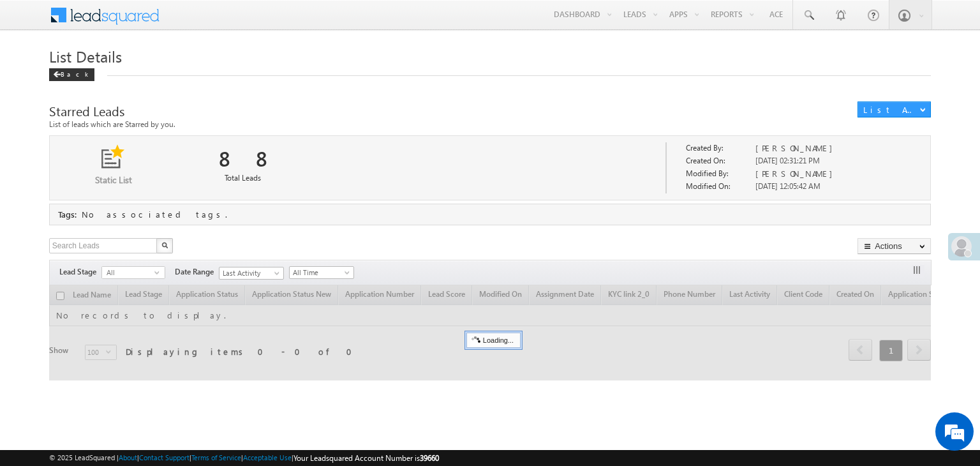  What do you see at coordinates (165, 245) in the screenshot?
I see `img: Search` at bounding box center [165, 245].